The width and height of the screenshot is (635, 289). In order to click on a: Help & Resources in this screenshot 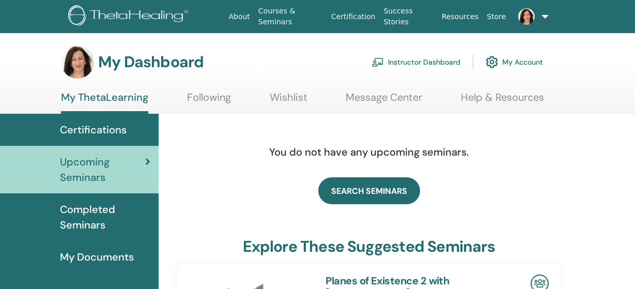, I will do `click(503, 101)`.